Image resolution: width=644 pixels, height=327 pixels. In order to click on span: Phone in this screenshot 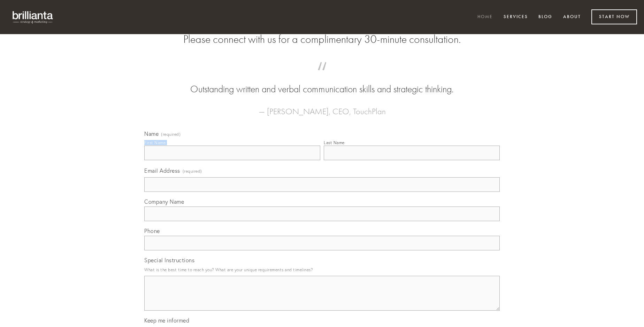, I will do `click(152, 231)`.